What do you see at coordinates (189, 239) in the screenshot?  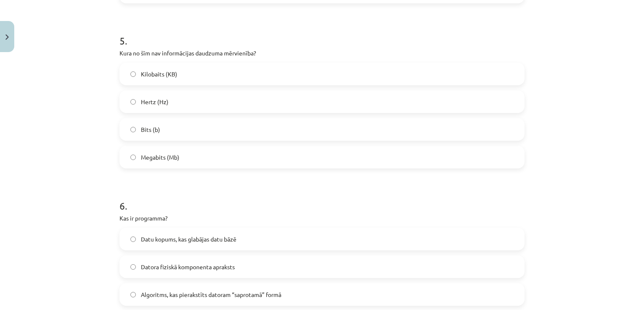 I see `span: Datu kopums, kas glabājas datu bāzē` at bounding box center [189, 239].